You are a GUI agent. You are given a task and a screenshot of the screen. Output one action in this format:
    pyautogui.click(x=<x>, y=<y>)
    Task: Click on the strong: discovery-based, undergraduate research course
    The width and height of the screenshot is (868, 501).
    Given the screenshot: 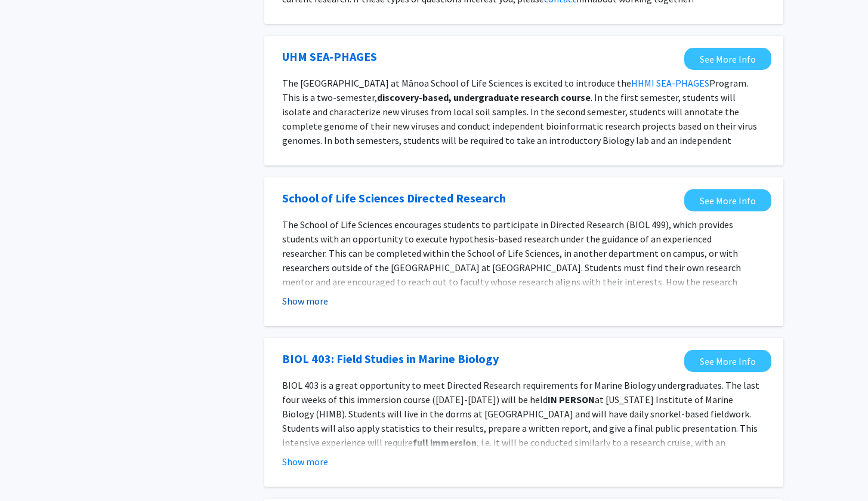 What is the action you would take?
    pyautogui.click(x=484, y=97)
    